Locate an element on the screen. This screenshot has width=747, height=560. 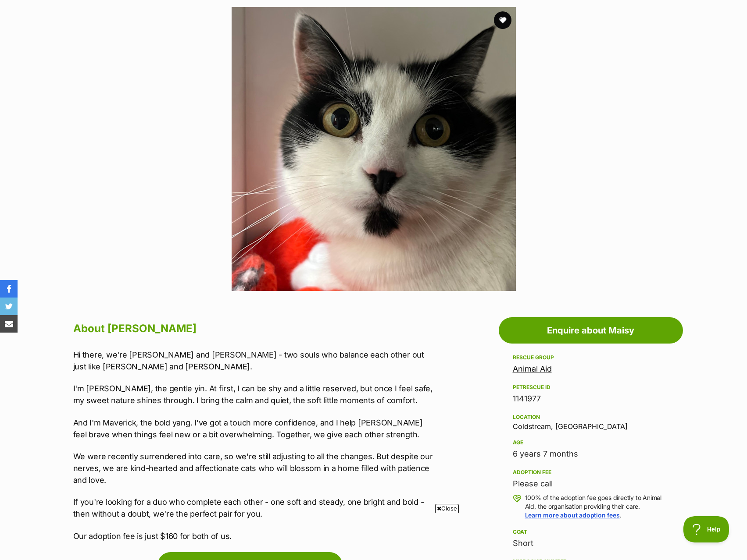
div: 1141977 is located at coordinates (590, 399).